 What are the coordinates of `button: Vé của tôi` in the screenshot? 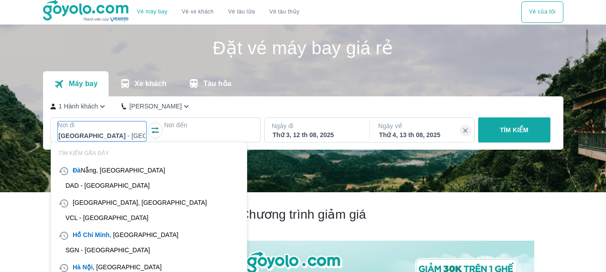 It's located at (542, 12).